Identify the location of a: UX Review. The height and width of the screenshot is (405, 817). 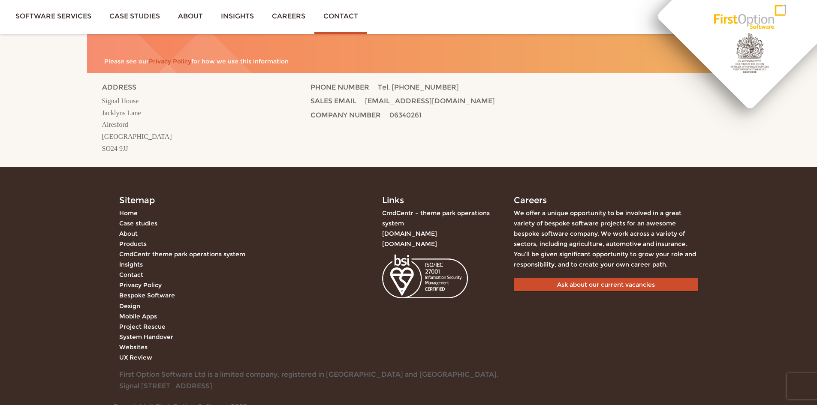
(136, 358).